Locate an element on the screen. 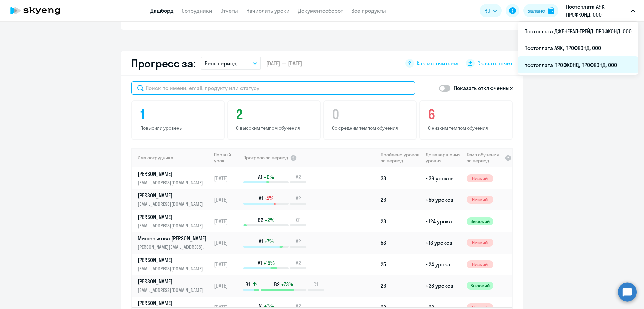  p: Весь период is located at coordinates (221, 63).